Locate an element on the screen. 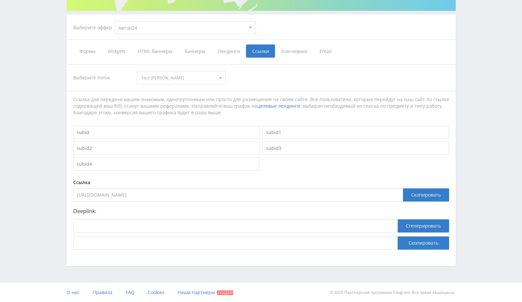  p: Deeplink: is located at coordinates (261, 211).